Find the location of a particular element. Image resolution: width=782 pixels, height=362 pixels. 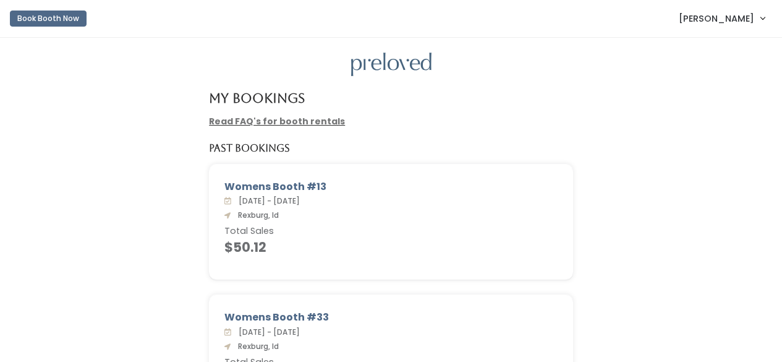

img: preloved logo is located at coordinates (391, 64).